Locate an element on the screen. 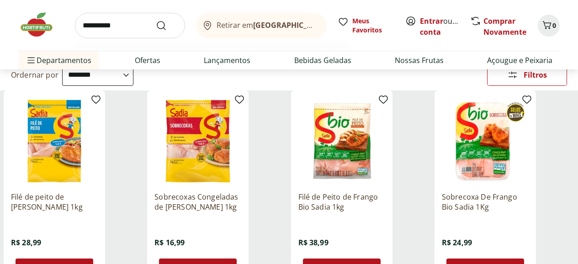 The image size is (578, 264). a: Lançamentos is located at coordinates (227, 60).